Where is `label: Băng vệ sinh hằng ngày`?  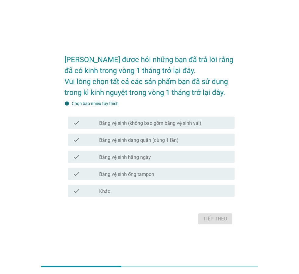
label: Băng vệ sinh hằng ngày is located at coordinates (125, 157).